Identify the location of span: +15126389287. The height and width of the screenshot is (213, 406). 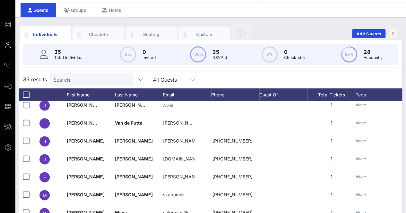
(232, 159).